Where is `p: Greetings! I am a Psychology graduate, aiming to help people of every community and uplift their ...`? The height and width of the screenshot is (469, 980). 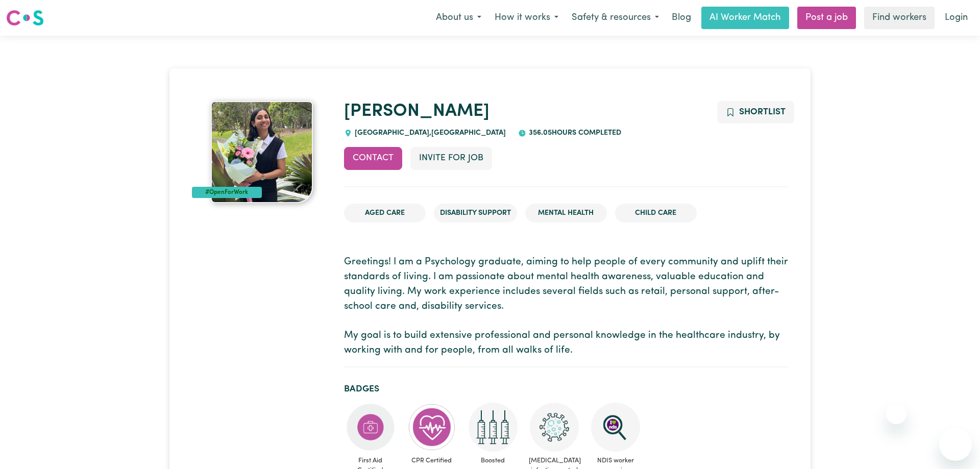
p: Greetings! I am a Psychology graduate, aiming to help people of every community and uplift their ... is located at coordinates (566, 307).